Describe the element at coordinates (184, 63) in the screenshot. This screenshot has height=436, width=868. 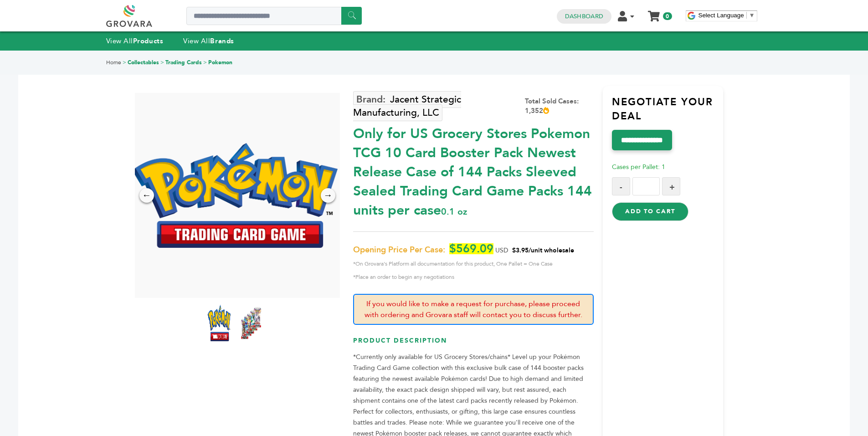
I see `a: Trading Cards` at that location.